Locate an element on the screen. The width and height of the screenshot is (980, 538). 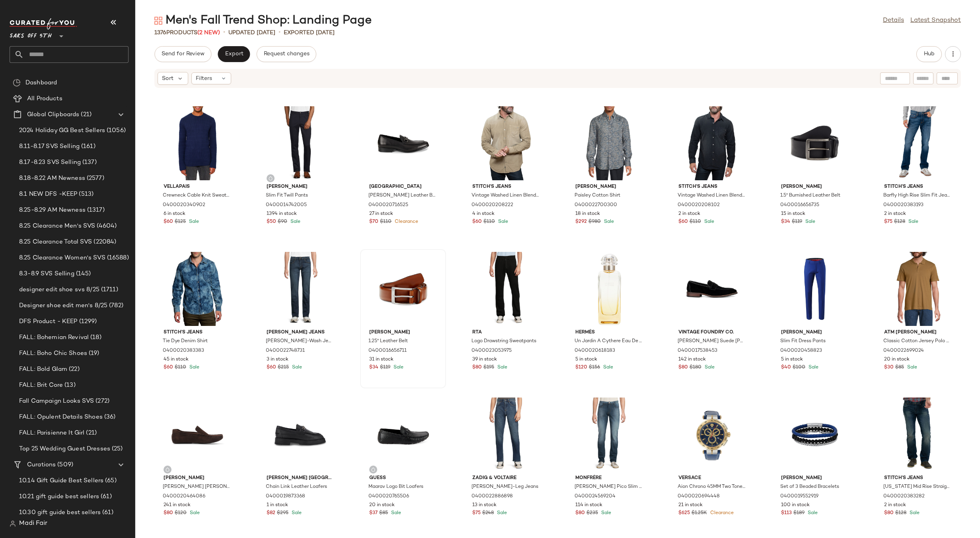
span: Paisley Cotton Shirt is located at coordinates (597, 196).